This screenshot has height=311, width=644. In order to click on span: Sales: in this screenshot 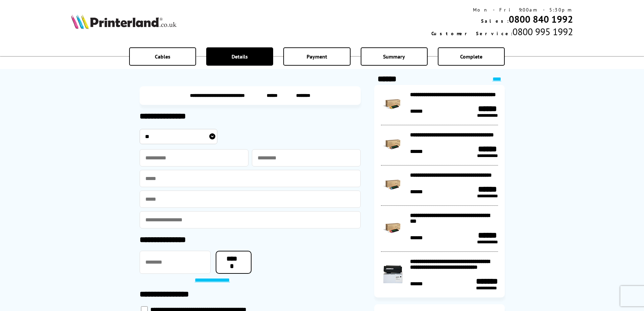, I will do `click(495, 21)`.